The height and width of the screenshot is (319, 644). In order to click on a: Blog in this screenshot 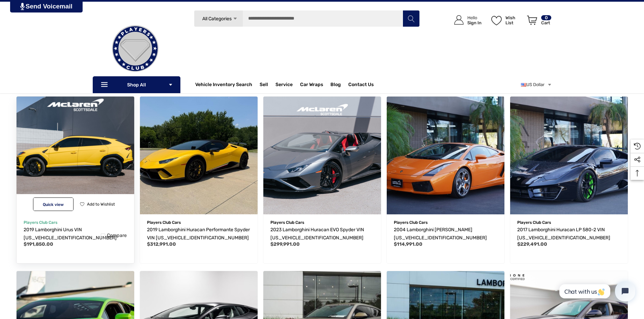, I will do `click(336, 85)`.